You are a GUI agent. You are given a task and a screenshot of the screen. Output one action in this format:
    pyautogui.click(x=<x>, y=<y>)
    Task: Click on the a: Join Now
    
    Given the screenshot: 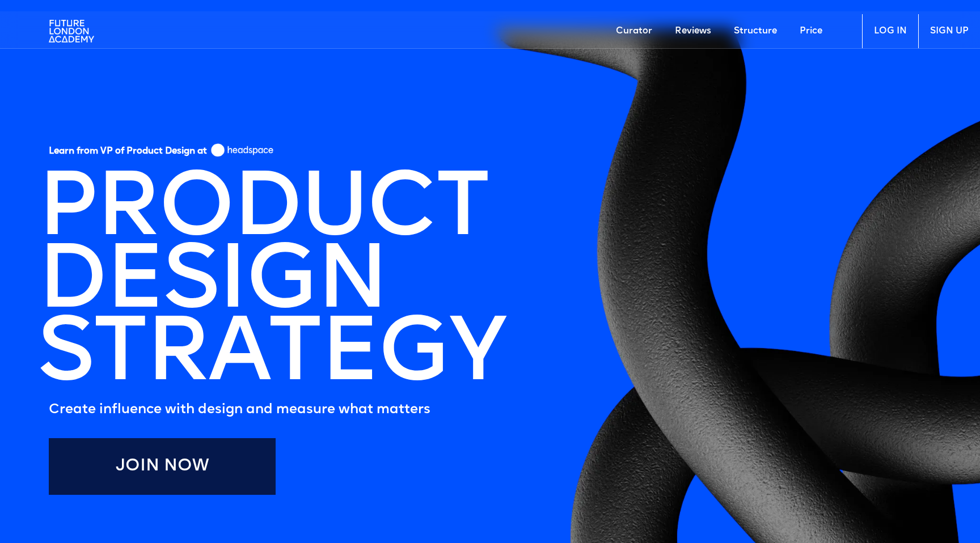 What is the action you would take?
    pyautogui.click(x=162, y=467)
    